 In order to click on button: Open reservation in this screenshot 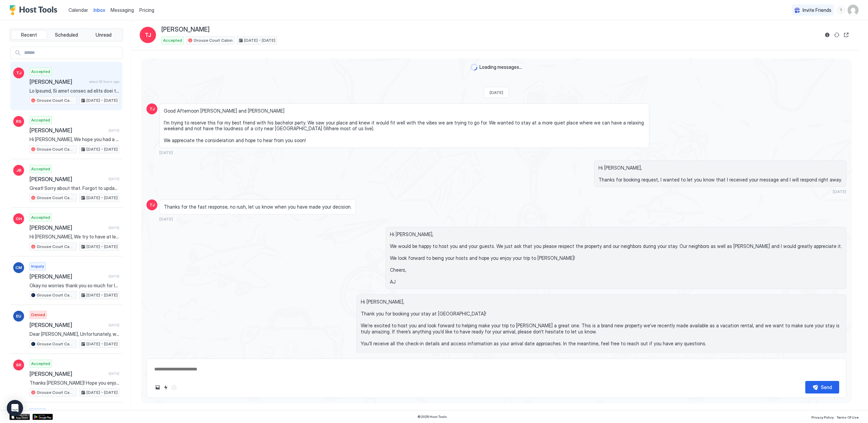, I will do `click(846, 35)`.